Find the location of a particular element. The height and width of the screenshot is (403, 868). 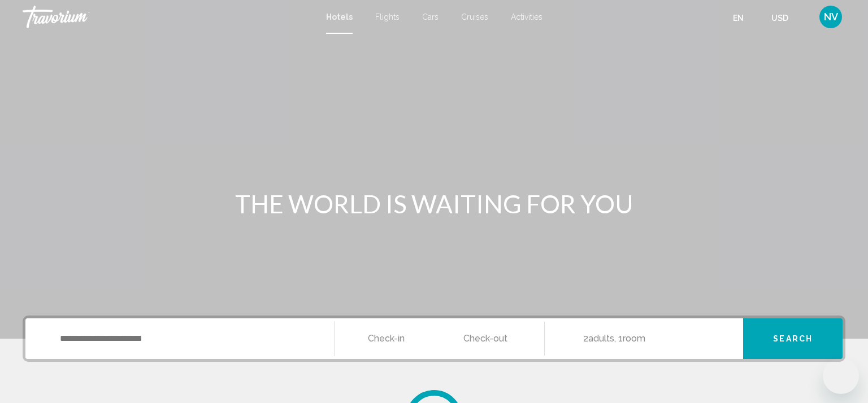

span: Cruises is located at coordinates (475, 17).